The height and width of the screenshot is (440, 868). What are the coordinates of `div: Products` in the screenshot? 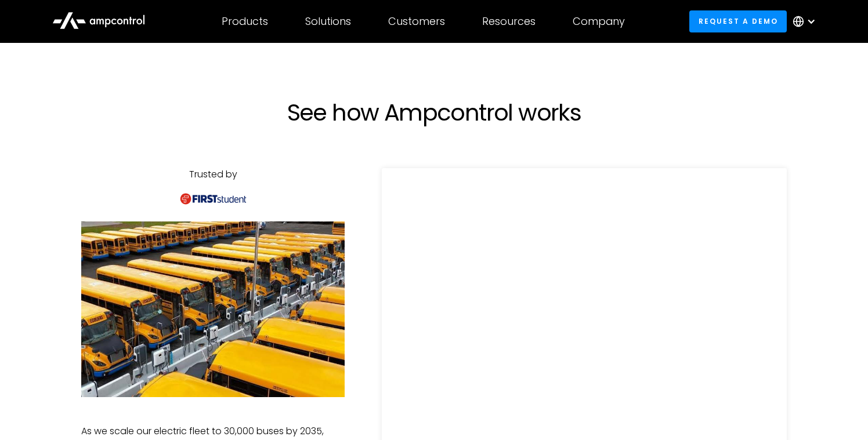 It's located at (245, 22).